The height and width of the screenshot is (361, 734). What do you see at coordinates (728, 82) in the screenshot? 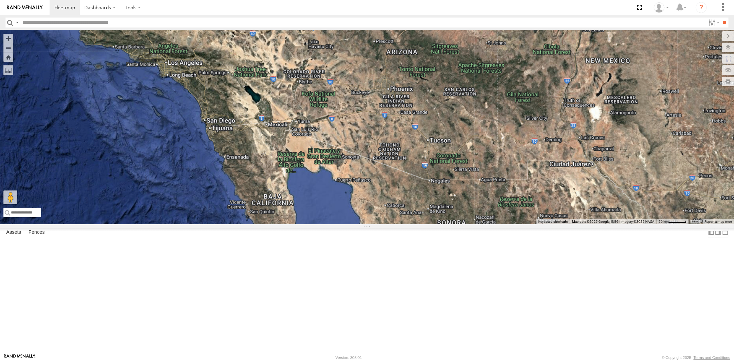
I see `label: Map Settings` at bounding box center [728, 82].